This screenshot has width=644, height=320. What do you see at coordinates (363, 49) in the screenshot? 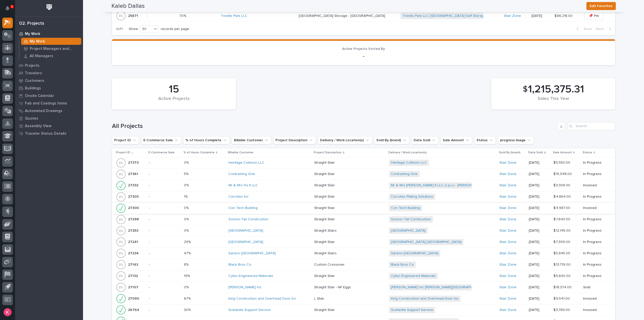
I see `span: Active Projects Sorted By` at bounding box center [363, 49].